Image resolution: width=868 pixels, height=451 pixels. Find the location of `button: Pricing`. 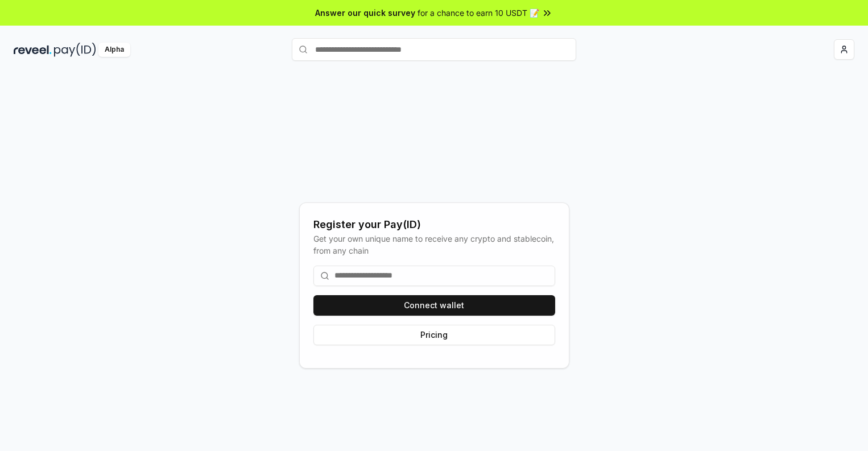

button: Pricing is located at coordinates (434, 336).